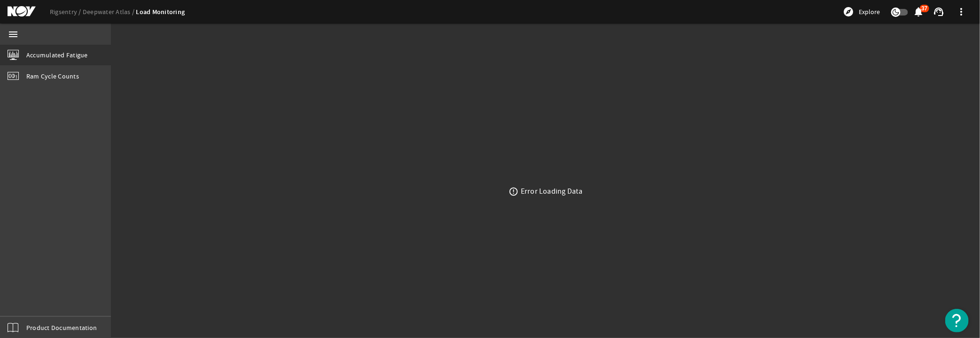  What do you see at coordinates (848, 12) in the screenshot?
I see `mat-icon: explore` at bounding box center [848, 12].